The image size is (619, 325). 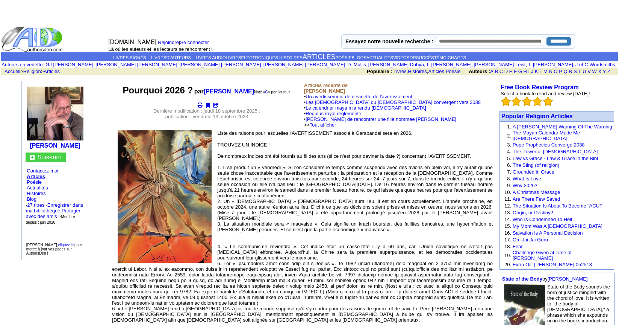 I want to click on a: B, so click(x=497, y=71).